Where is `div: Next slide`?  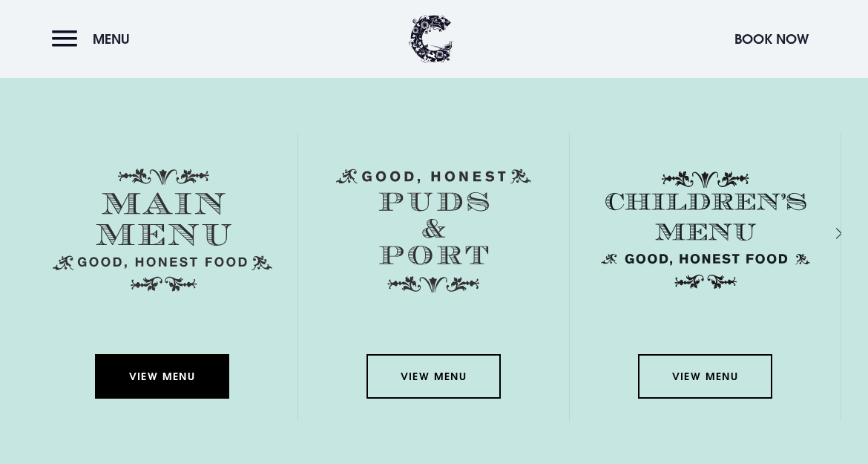 div: Next slide is located at coordinates (822, 233).